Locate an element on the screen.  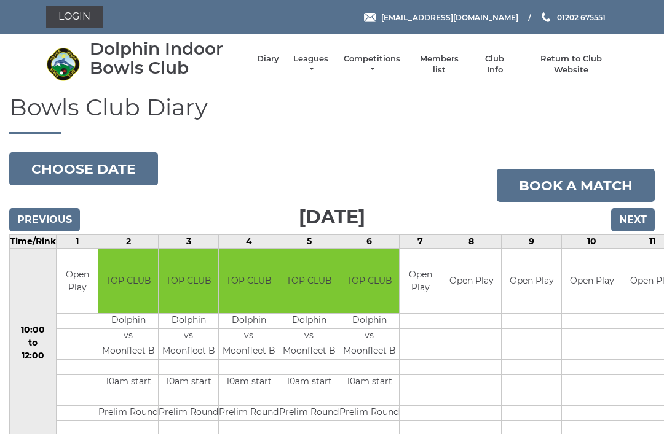
td: 2 is located at coordinates (128, 242).